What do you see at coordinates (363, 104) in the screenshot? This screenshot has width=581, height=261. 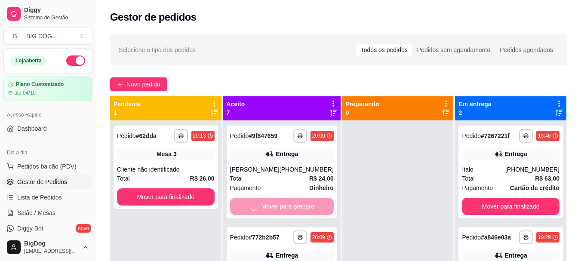 I see `p: Preparando` at bounding box center [363, 104].